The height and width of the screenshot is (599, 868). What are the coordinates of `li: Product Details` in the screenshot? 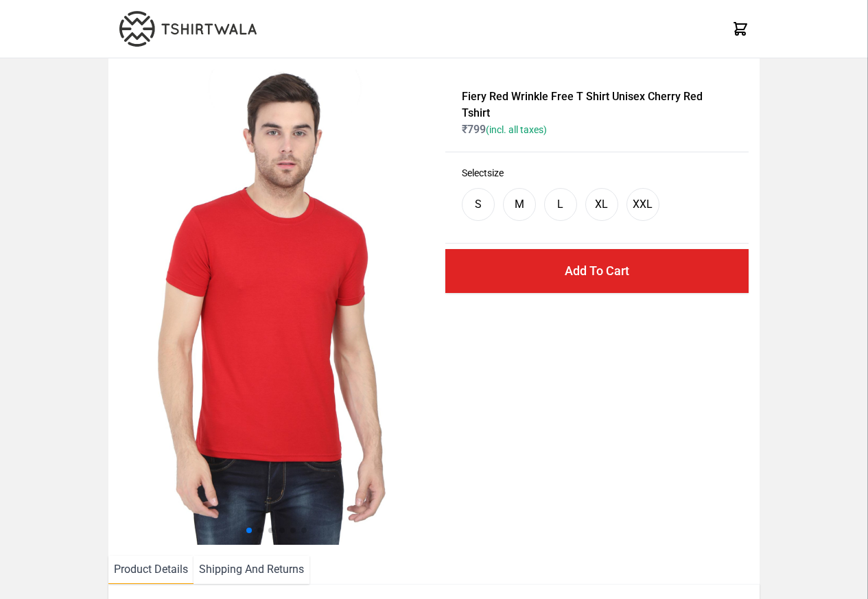 It's located at (151, 569).